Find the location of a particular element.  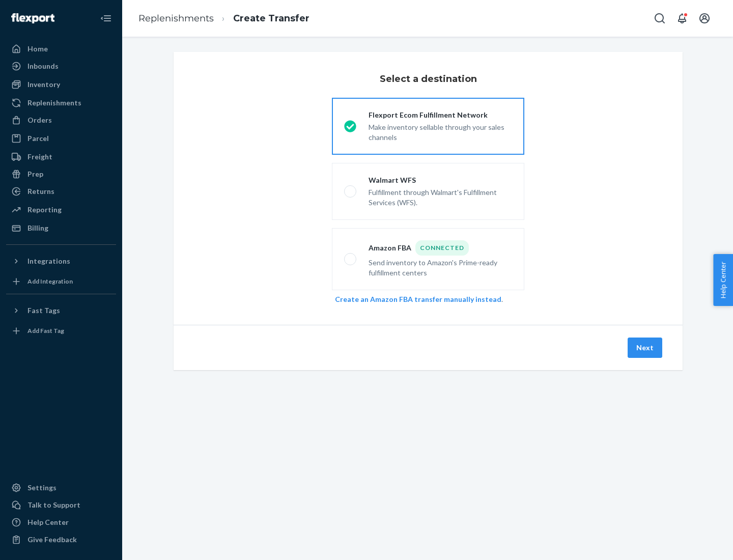

div: Returns is located at coordinates (41, 191).